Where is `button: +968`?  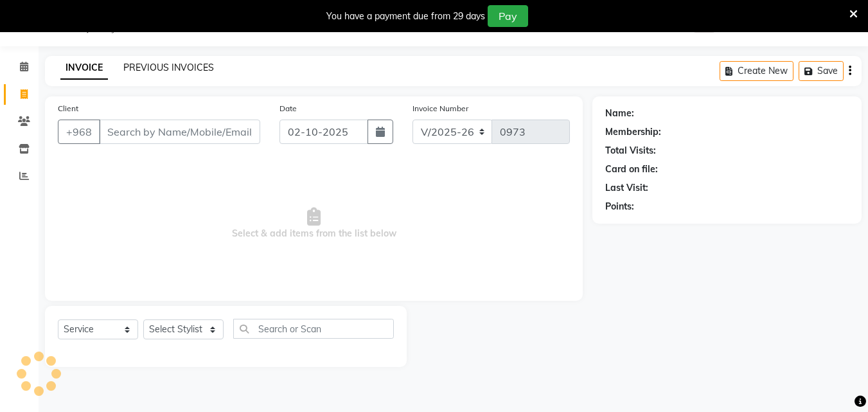
button: +968 is located at coordinates (79, 132).